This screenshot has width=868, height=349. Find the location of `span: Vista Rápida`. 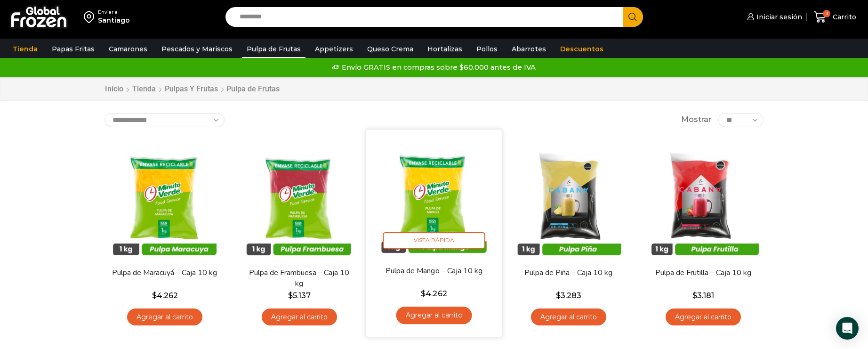

span: Vista Rápida is located at coordinates (434, 240).